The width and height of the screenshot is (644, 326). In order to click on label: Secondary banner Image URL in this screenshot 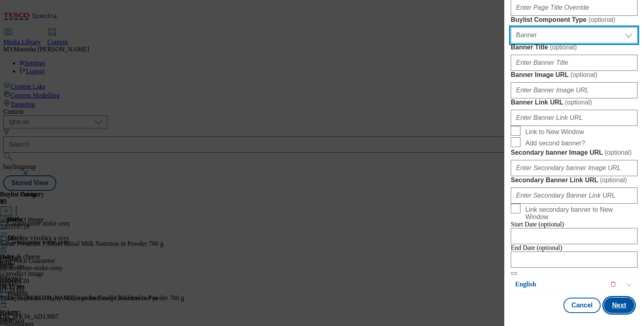, I will do `click(574, 153)`.